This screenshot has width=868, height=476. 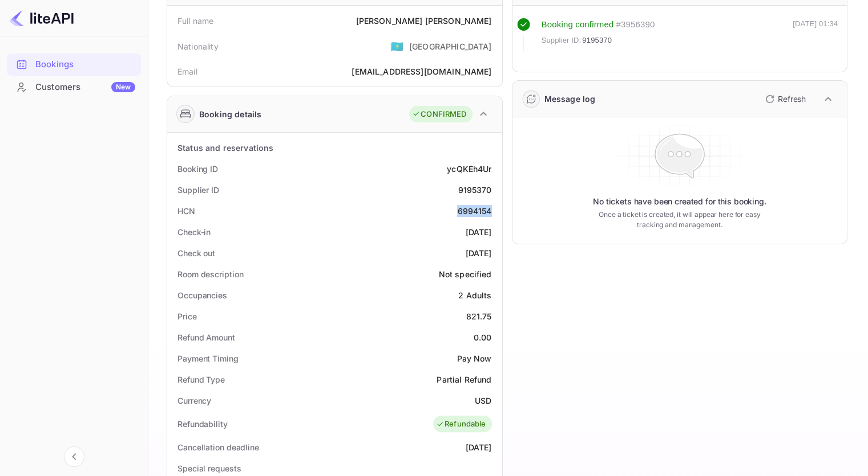 What do you see at coordinates (41, 18) in the screenshot?
I see `img: LiteAPI logo` at bounding box center [41, 18].